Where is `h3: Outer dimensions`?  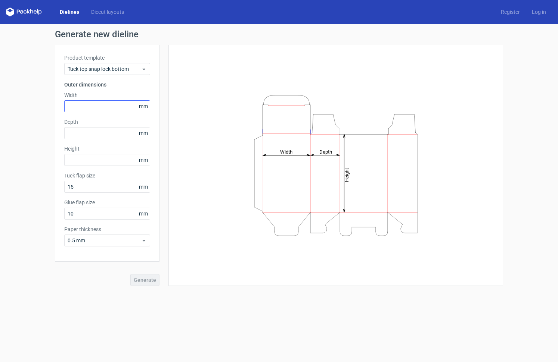 h3: Outer dimensions is located at coordinates (107, 85).